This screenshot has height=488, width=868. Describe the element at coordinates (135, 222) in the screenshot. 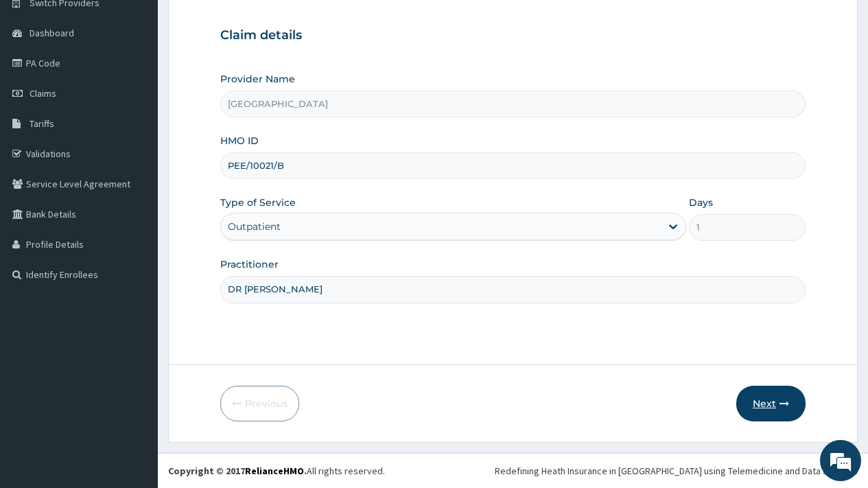

I see `span: We're online!` at that location.